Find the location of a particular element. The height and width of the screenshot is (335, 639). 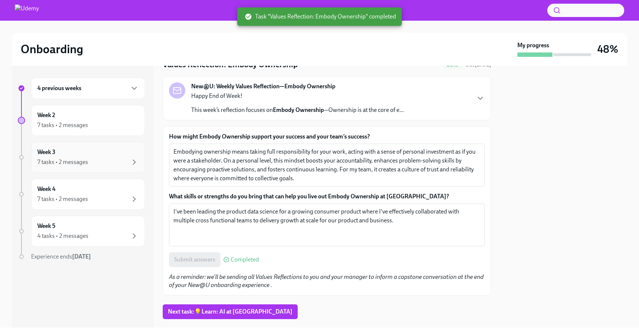

label: What skills or strengths do you bring that can help you live out Embody Ownership at [GEOGRAPHIC_... is located at coordinates (327, 197).